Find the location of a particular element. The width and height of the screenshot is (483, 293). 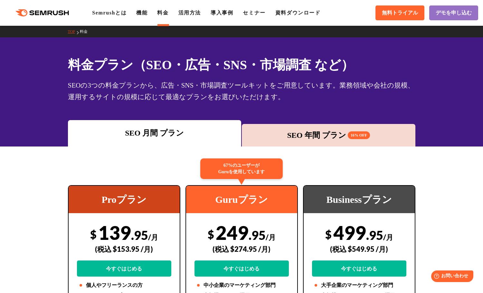

a: 資料ダウンロード is located at coordinates (298, 13).